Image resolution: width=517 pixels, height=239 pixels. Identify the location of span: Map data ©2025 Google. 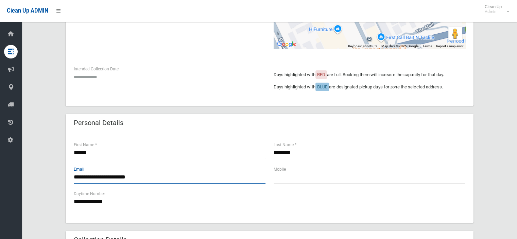
(400, 46).